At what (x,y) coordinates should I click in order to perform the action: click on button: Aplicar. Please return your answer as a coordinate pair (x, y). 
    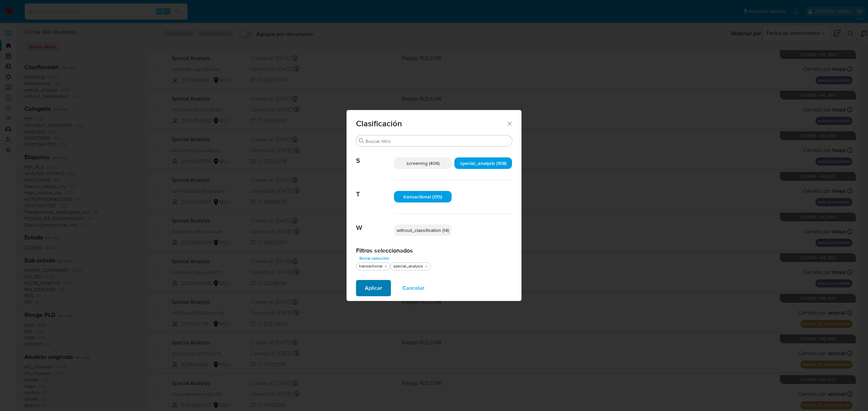
    Looking at the image, I should click on (373, 288).